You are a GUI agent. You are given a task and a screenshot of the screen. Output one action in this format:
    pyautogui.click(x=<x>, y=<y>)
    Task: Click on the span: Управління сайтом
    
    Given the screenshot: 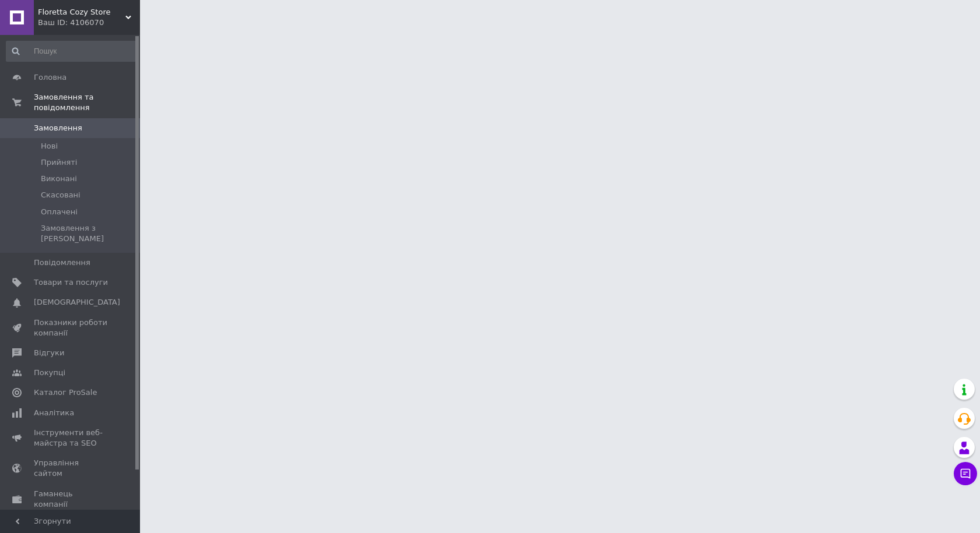 What is the action you would take?
    pyautogui.click(x=71, y=469)
    